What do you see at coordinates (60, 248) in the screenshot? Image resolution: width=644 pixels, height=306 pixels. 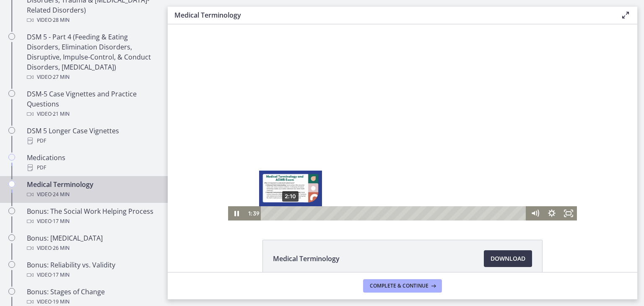 I see `span: · 26 min` at bounding box center [60, 248].